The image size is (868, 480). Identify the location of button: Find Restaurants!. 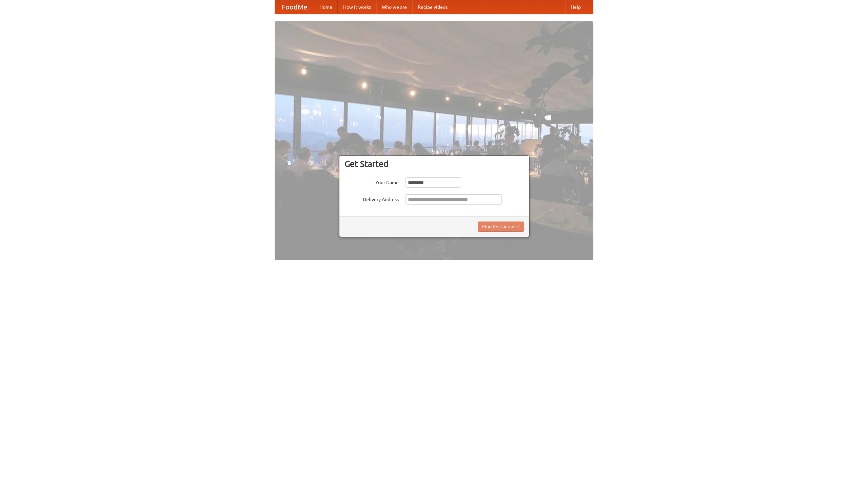
(501, 226).